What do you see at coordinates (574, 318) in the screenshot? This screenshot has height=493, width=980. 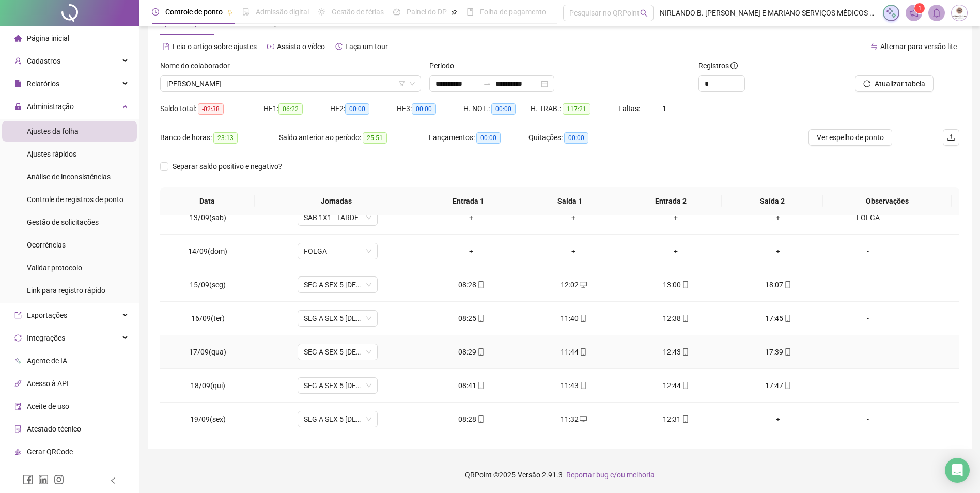 I see `div: 11:40` at bounding box center [574, 318].